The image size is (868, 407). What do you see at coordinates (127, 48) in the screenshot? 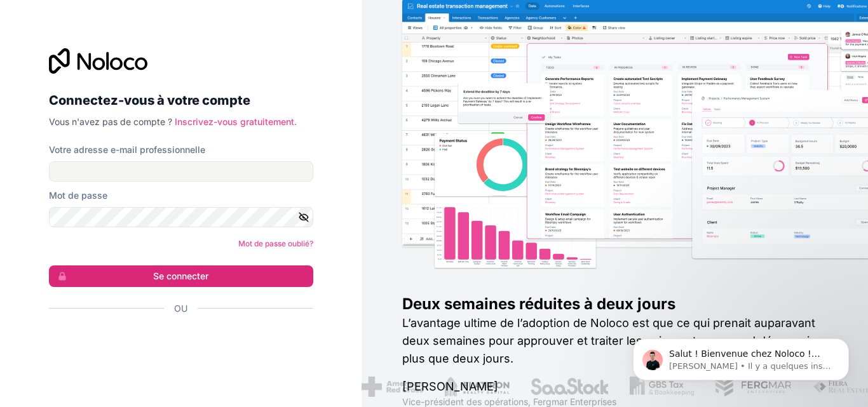
I see `div: Notification de message de Darragh, à l'instant. Salut ! Bienvenue sur Noloco ! Pour toute questi...` at bounding box center [127, 48].